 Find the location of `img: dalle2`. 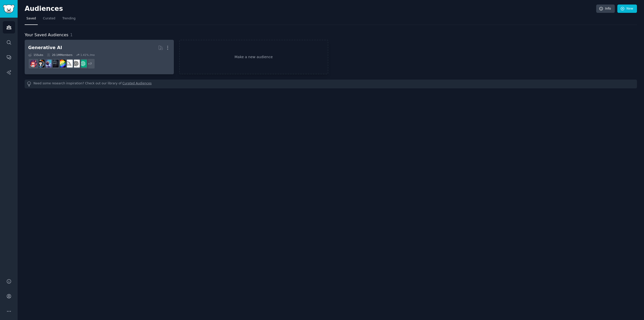

img: dalle2 is located at coordinates (34, 63).